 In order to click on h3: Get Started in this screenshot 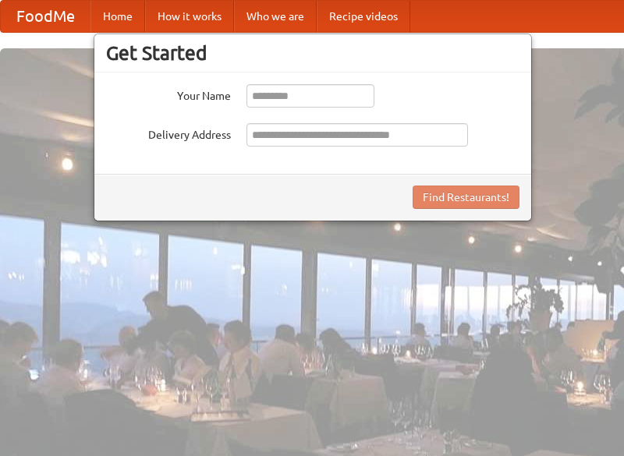, I will do `click(313, 53)`.